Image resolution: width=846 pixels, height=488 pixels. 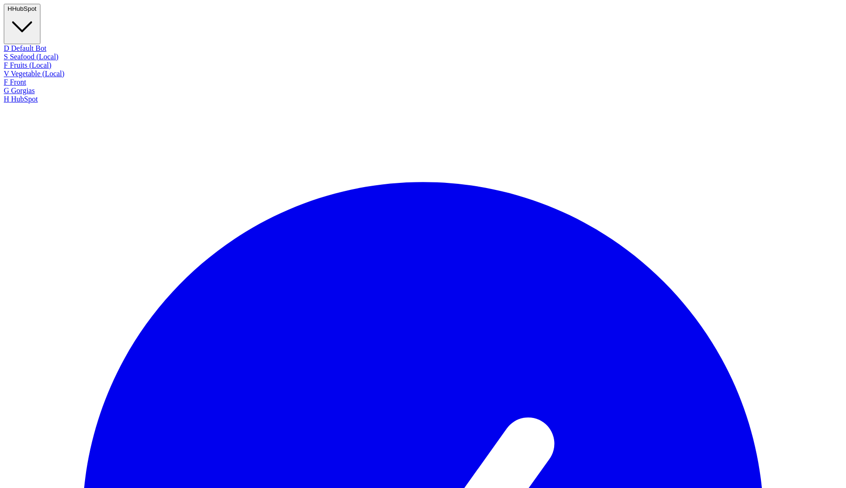 I want to click on span: G, so click(x=7, y=90).